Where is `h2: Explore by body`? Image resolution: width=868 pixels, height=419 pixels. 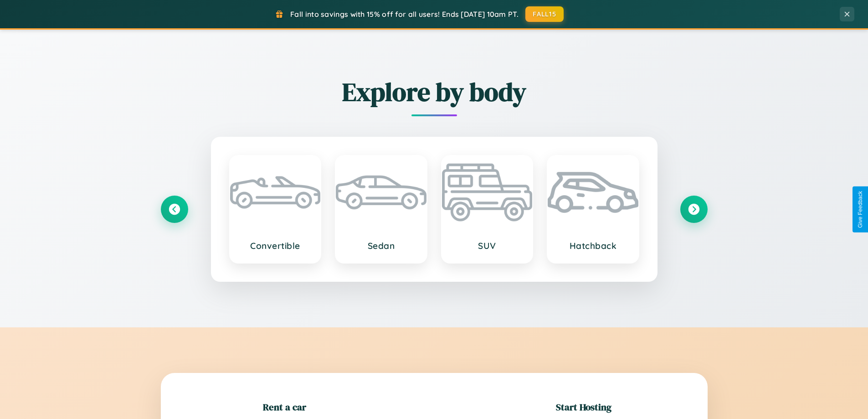 h2: Explore by body is located at coordinates (434, 92).